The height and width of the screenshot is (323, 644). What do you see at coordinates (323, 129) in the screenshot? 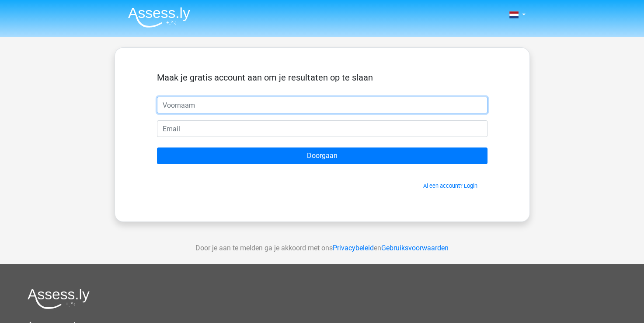
I see `input: Email` at bounding box center [323, 129].